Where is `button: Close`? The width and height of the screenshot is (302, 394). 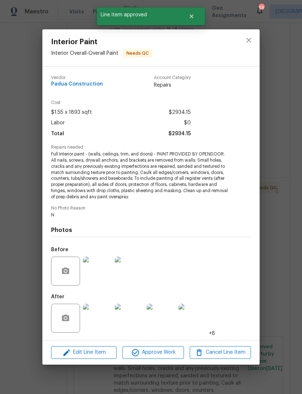
button: Close is located at coordinates (192, 16).